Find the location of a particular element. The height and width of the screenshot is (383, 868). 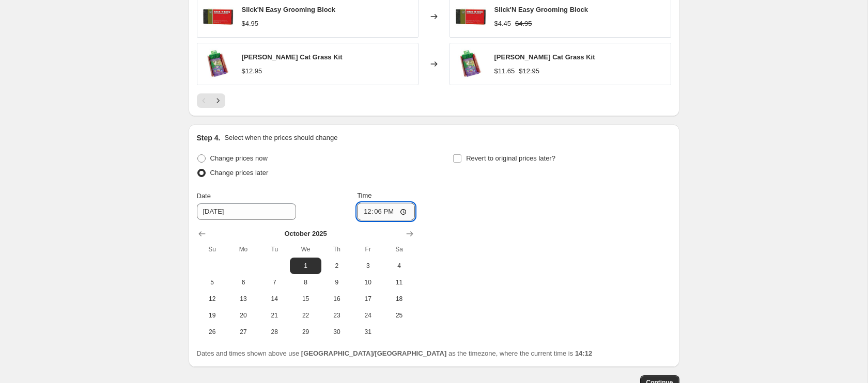

span: Sa is located at coordinates (399, 249).